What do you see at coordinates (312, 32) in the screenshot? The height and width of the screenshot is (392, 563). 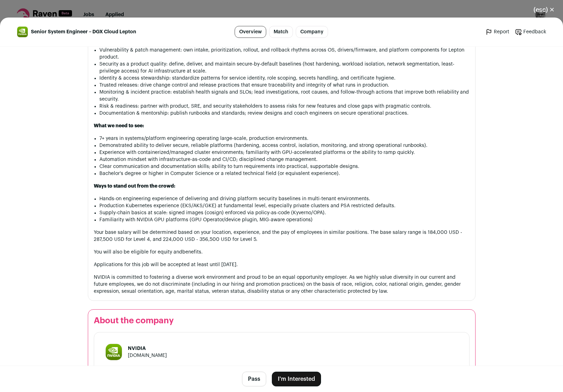 I see `a: Company` at bounding box center [312, 32].